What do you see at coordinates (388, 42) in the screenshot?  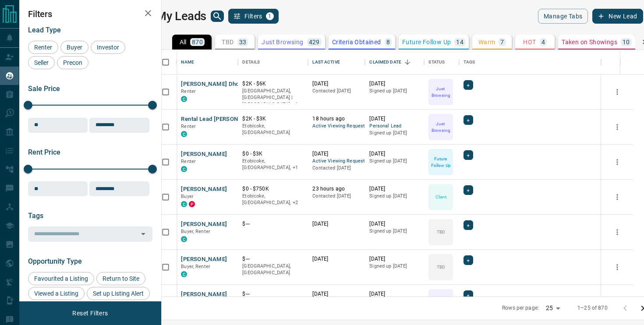 I see `p: 8` at bounding box center [388, 42].